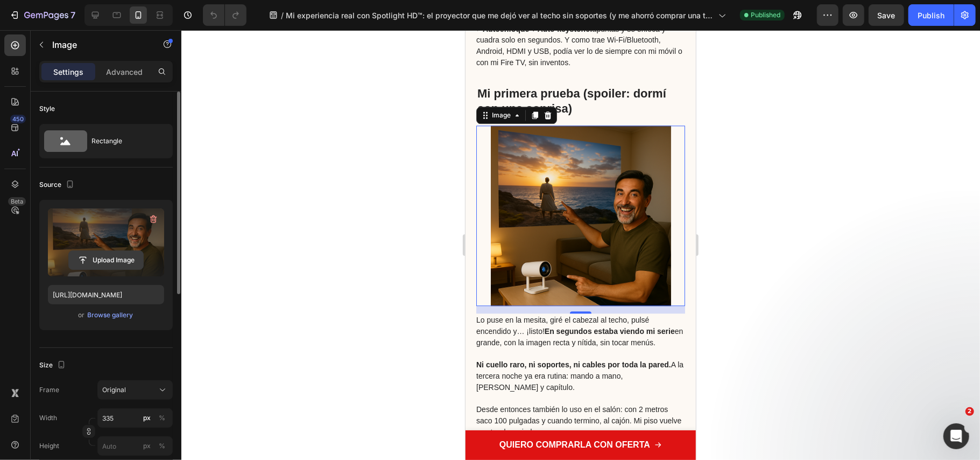 This screenshot has width=980, height=460. Describe the element at coordinates (110, 315) in the screenshot. I see `div: Browse gallery` at that location.